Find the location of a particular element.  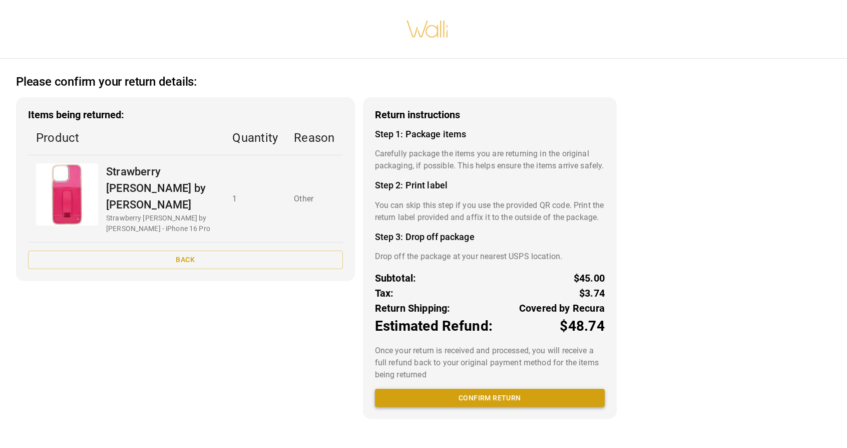

img: walli-inc.myshopify.com is located at coordinates (428, 29).